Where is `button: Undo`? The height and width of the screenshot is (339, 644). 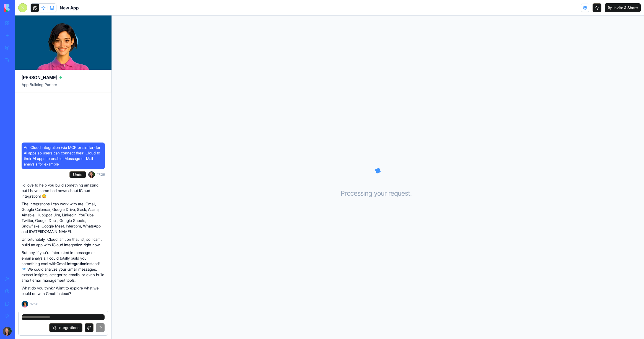
button: Undo is located at coordinates (77, 175).